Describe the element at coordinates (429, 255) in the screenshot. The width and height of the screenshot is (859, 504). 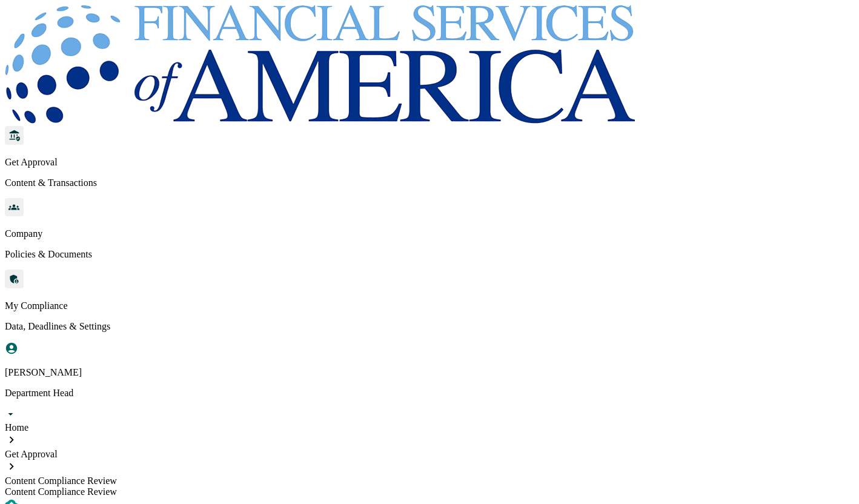
I see `p: Policies & Documents` at that location.